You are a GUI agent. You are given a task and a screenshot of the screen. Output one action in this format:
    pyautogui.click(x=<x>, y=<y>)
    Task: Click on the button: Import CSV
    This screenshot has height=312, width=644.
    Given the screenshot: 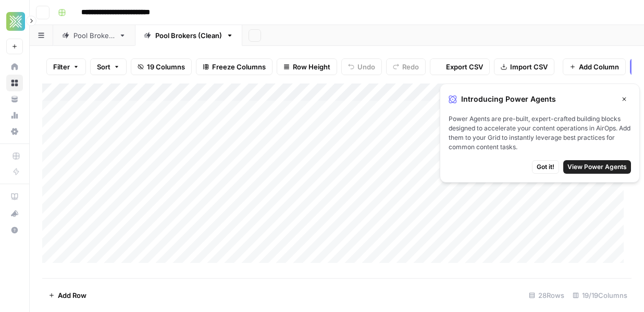 What is the action you would take?
    pyautogui.click(x=524, y=67)
    